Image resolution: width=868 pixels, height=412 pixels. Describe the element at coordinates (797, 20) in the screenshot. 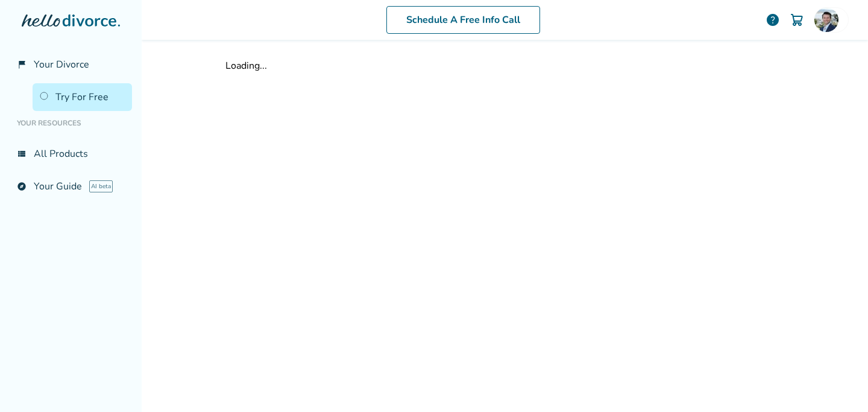

I see `img: Cart` at that location.